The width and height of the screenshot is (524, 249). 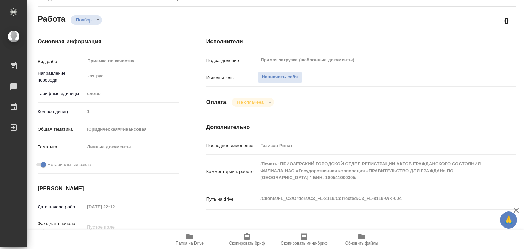 I want to click on p: Последнее изменение, so click(x=232, y=146).